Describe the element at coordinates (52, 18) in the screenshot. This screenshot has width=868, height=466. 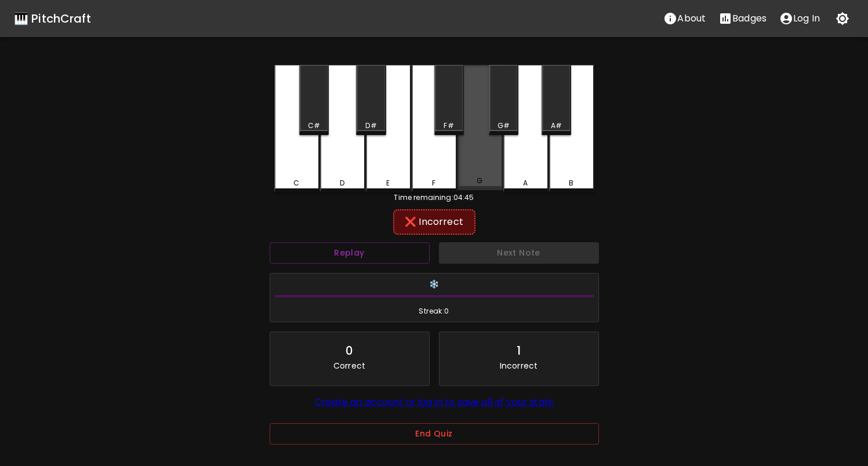
I see `a: 🎹 PitchCraft` at that location.